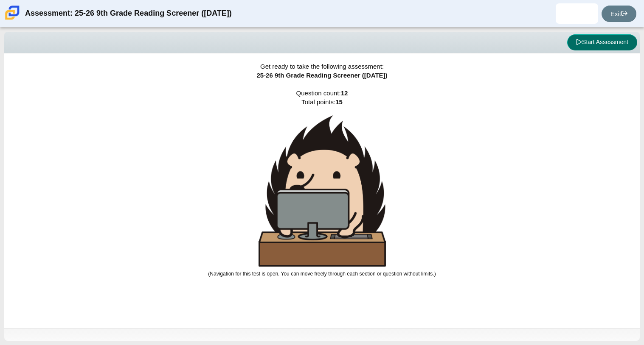  What do you see at coordinates (577, 13) in the screenshot?
I see `img: xentherius.pompy.X6MywO` at bounding box center [577, 13].